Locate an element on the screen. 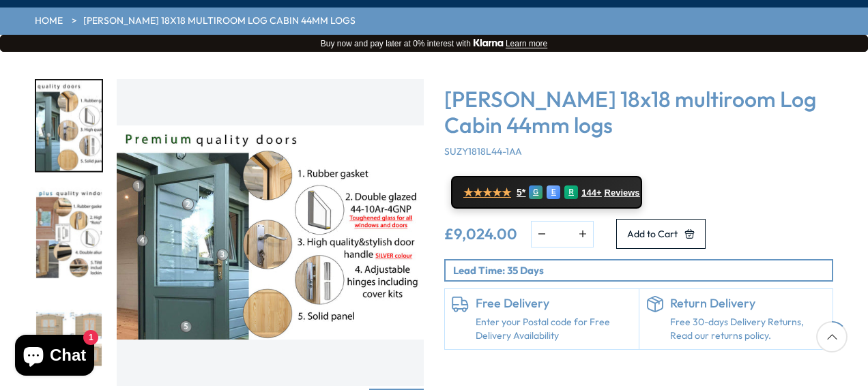 This screenshot has width=868, height=390. inbox-online-store-chat: Shopify online store chat is located at coordinates (55, 357).